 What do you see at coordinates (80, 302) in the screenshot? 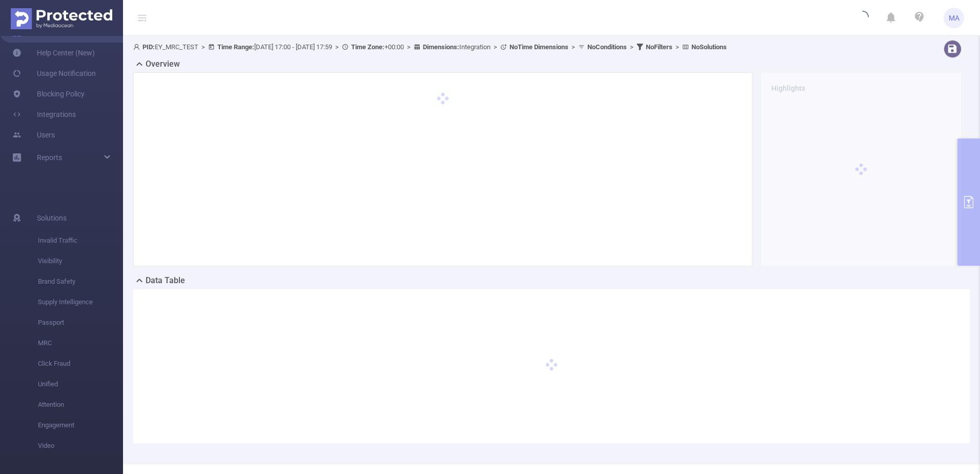
I see `span: Supply Intelligence` at bounding box center [80, 302].